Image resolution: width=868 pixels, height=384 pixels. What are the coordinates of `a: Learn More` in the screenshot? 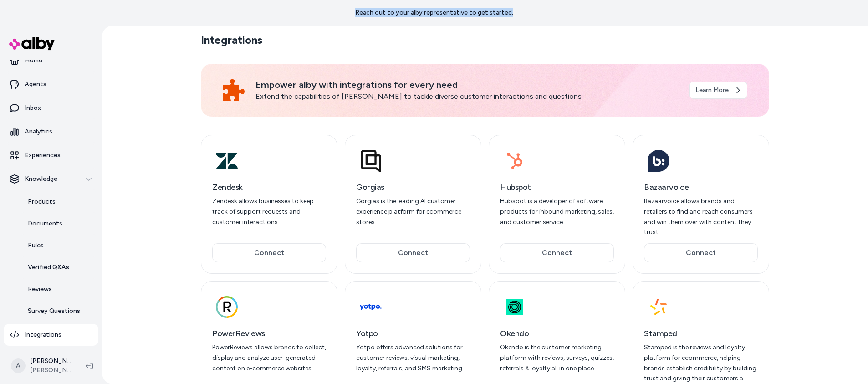 It's located at (718, 90).